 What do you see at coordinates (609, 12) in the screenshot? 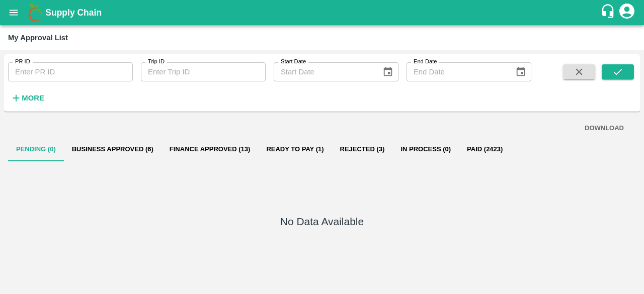
I see `div: customer-support` at bounding box center [609, 12].